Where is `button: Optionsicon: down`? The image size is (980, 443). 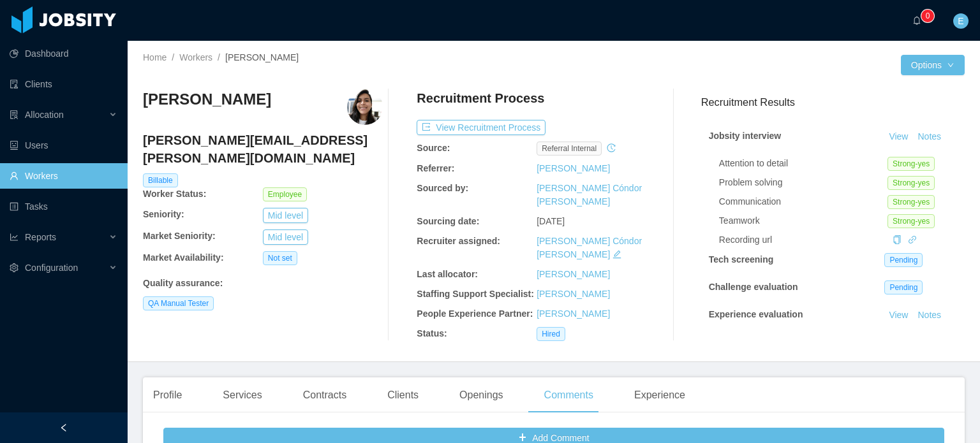 button: Optionsicon: down is located at coordinates (932, 65).